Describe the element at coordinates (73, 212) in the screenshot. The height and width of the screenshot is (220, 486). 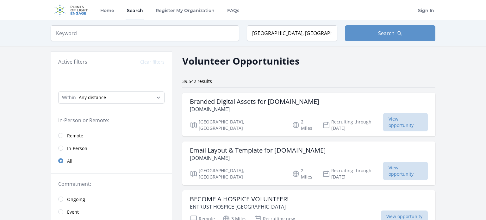
I see `span: Event` at that location.